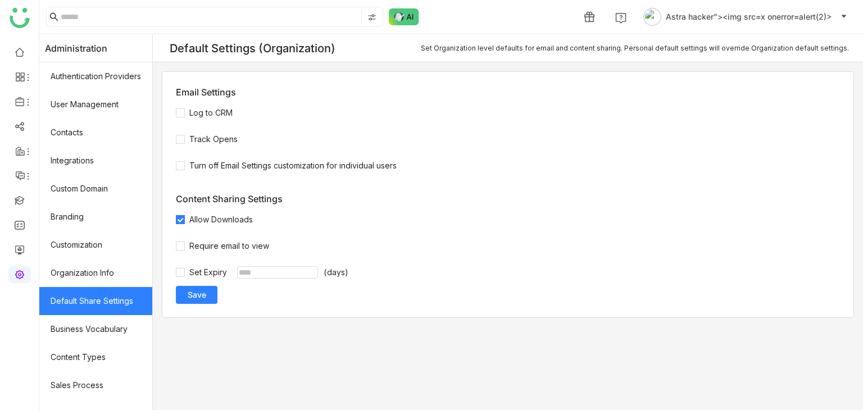 The image size is (863, 410). Describe the element at coordinates (229, 246) in the screenshot. I see `span: Require email to view` at that location.